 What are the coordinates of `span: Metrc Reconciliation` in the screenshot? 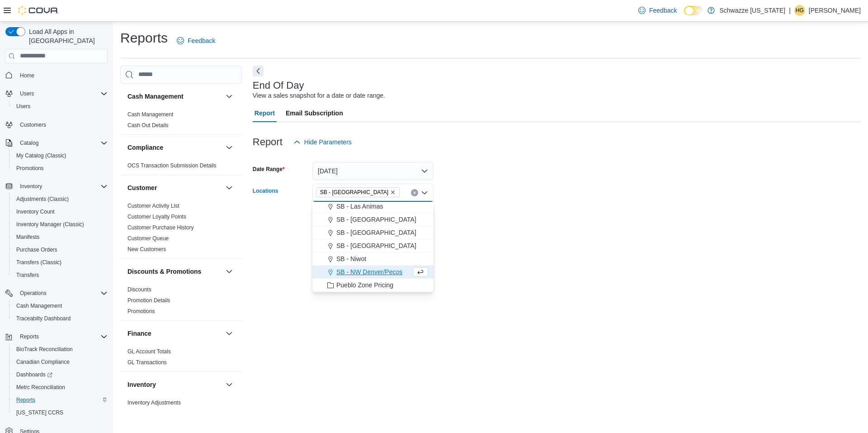 It's located at (41, 387).